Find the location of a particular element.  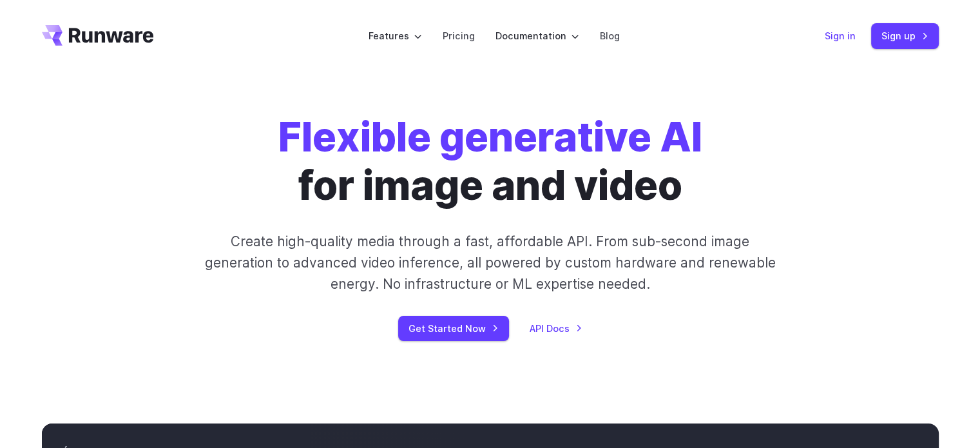

a: Sign in is located at coordinates (841, 35).